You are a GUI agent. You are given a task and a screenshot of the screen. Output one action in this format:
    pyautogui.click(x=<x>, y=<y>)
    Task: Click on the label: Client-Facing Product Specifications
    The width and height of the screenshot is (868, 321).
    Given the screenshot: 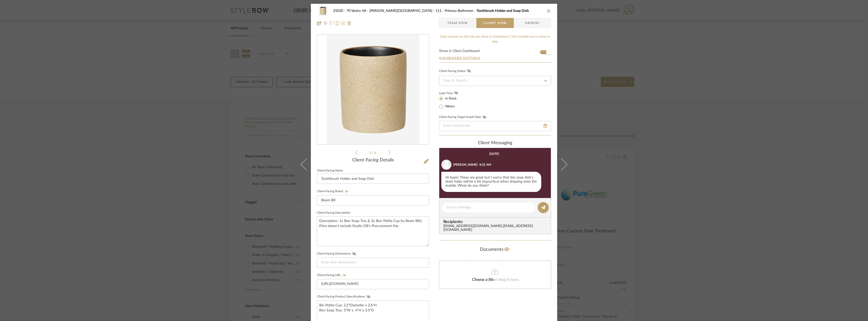 What is the action you would take?
    pyautogui.click(x=344, y=297)
    